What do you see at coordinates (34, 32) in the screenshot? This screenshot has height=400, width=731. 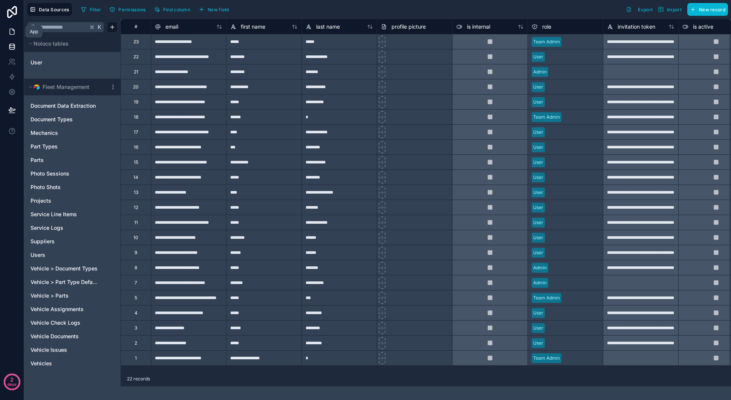 I see `div: App` at bounding box center [34, 32].